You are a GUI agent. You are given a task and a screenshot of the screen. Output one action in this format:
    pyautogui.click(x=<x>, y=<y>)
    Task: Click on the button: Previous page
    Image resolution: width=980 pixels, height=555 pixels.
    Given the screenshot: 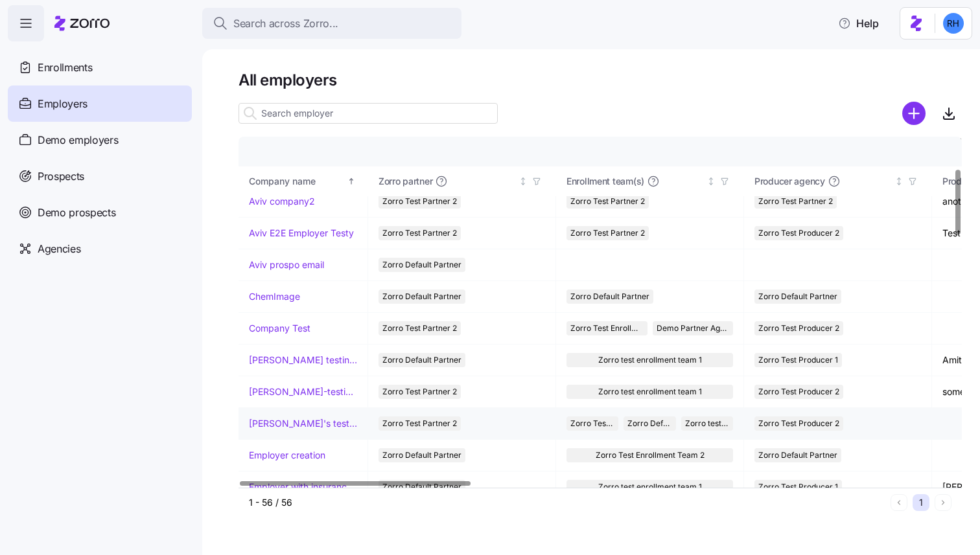 What is the action you would take?
    pyautogui.click(x=899, y=503)
    